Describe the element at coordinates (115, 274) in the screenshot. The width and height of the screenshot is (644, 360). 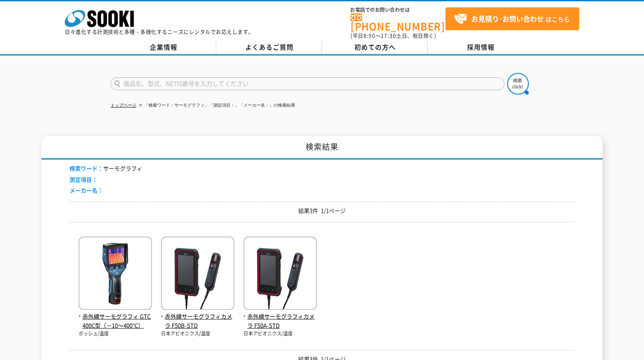
I see `img: GTC400C型（－10～400℃）` at that location.